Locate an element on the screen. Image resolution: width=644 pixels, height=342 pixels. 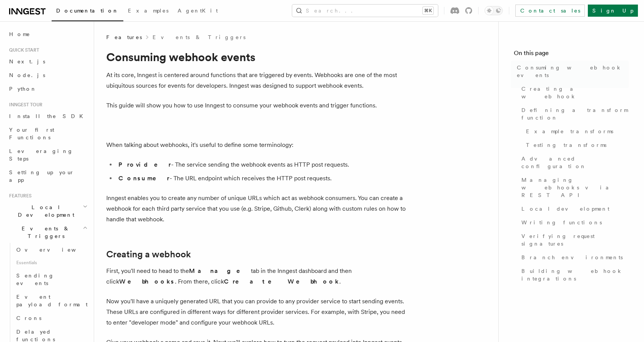
p: First, you'll need to head to the tab in the Inngest dashboard and then click . From there, click . is located at coordinates (258, 276).